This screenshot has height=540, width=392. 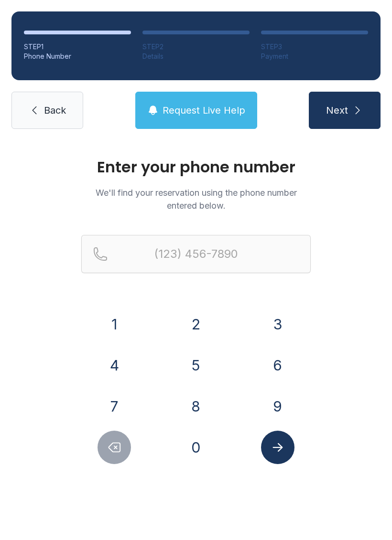 I want to click on button: 1, so click(x=114, y=324).